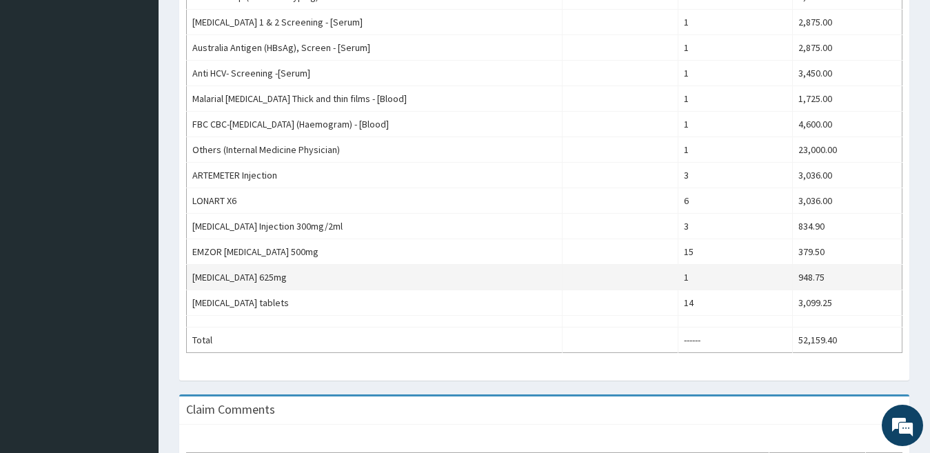 The image size is (930, 453). I want to click on textarea: Type your message and hit 'Enter', so click(134, 328).